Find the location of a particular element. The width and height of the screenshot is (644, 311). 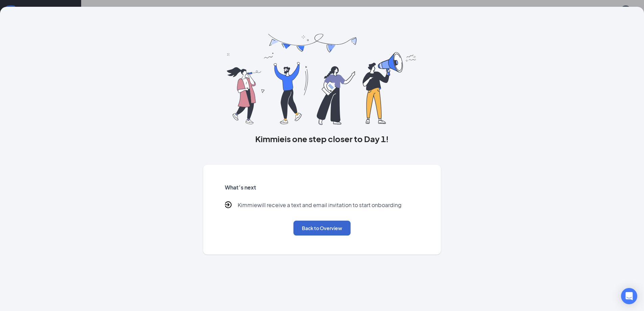

div: Open Intercom Messenger is located at coordinates (630, 296).